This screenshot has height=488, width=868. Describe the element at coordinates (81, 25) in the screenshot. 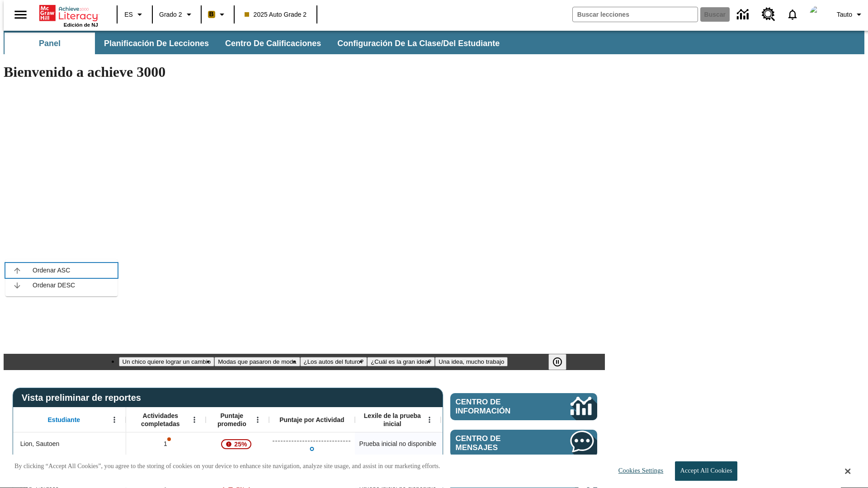

I see `span: Edición de NJ` at that location.